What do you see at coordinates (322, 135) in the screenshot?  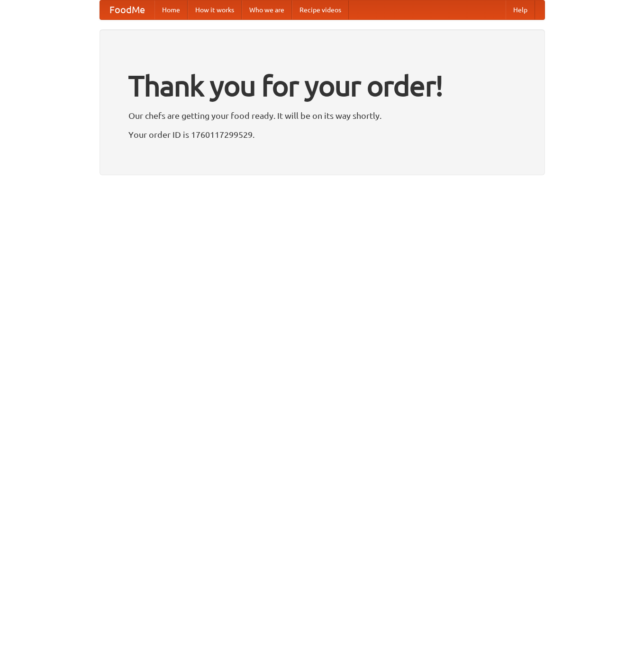 I see `p: Your order ID is 1760117299529.` at bounding box center [322, 135].